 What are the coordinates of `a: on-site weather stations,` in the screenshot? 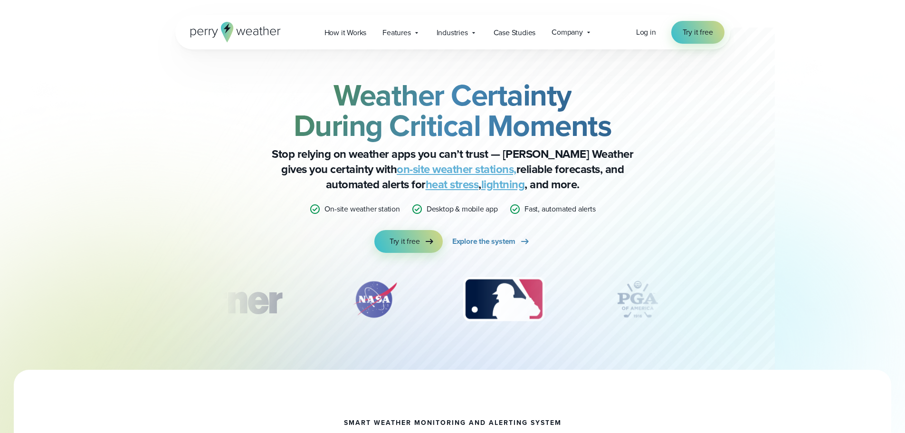 It's located at (457, 169).